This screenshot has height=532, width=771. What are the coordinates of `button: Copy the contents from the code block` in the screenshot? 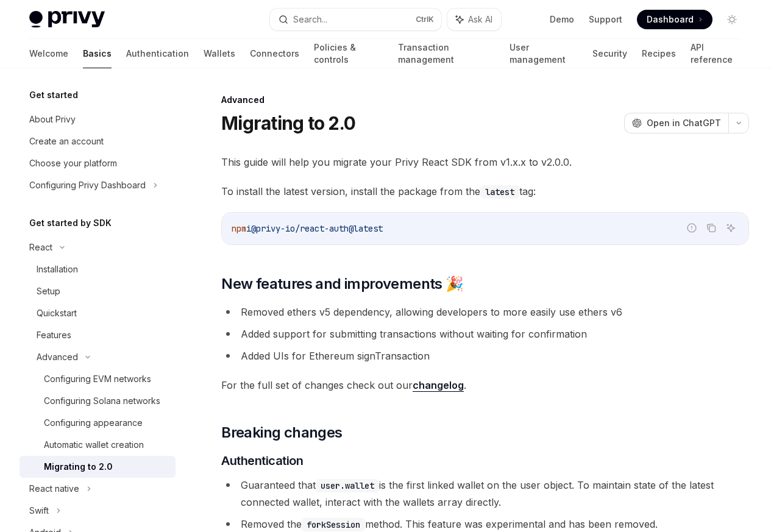 It's located at (711, 228).